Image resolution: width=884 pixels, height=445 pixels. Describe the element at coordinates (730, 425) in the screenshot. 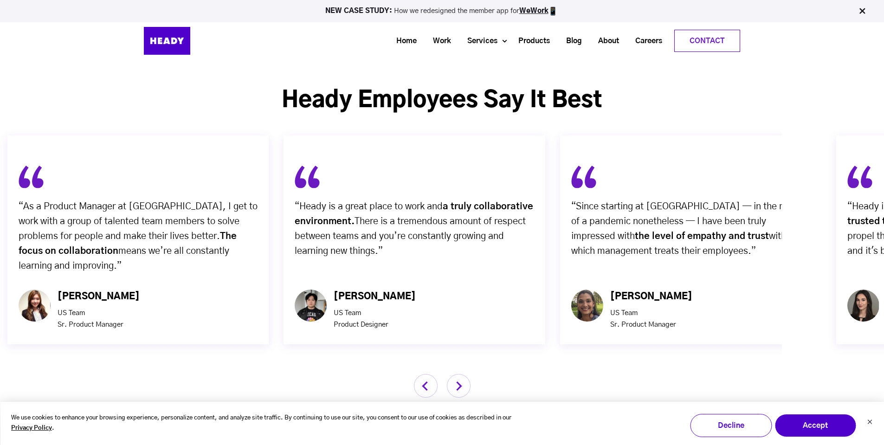

I see `button: Decline` at that location.